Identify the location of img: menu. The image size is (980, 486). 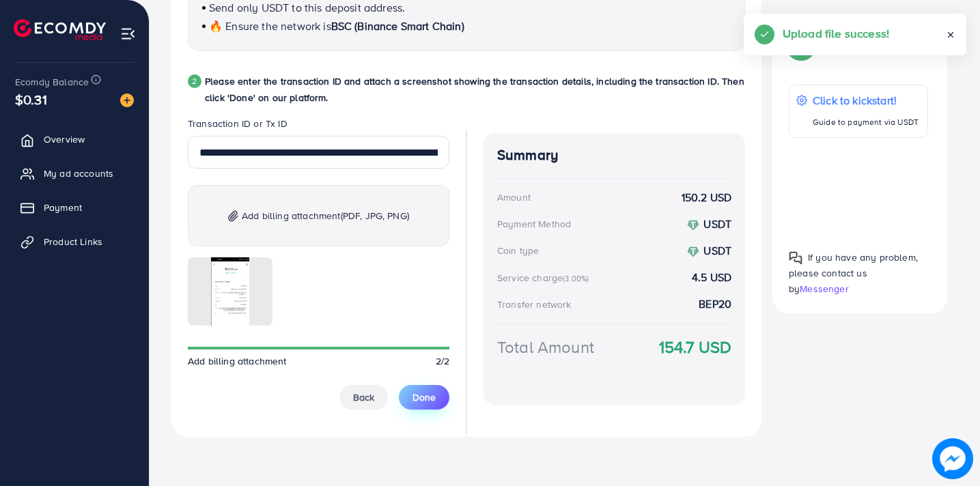
(127, 34).